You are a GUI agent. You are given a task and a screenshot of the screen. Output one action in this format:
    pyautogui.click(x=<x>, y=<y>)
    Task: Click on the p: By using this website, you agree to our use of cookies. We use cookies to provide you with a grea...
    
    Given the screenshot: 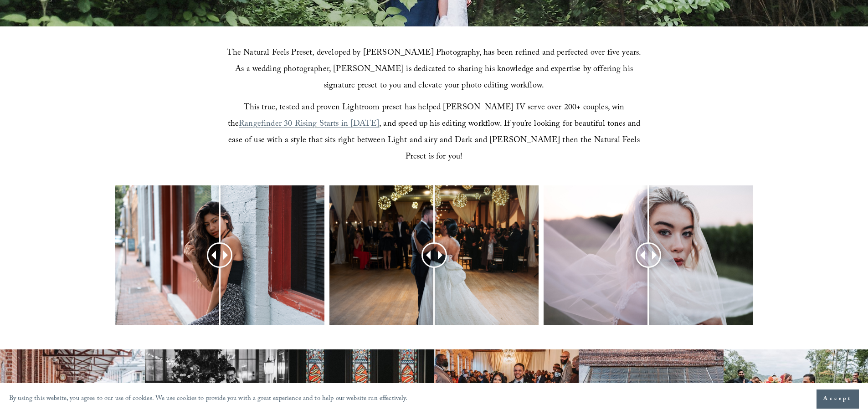 What is the action you would take?
    pyautogui.click(x=208, y=399)
    